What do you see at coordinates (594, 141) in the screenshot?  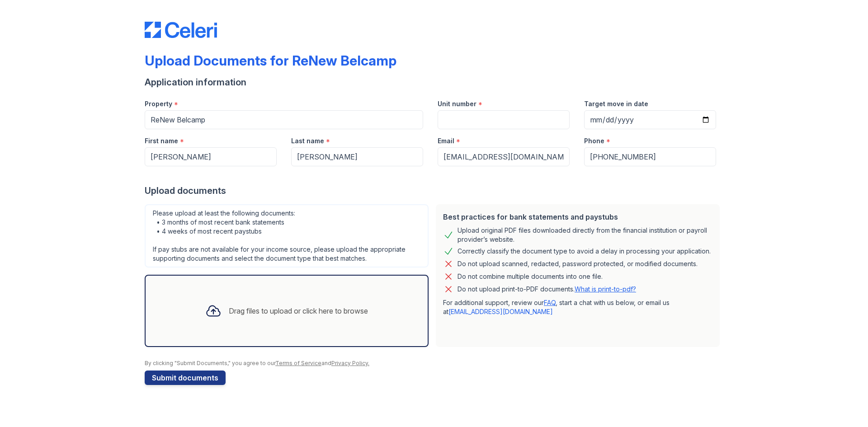 I see `label: Phone` at bounding box center [594, 141].